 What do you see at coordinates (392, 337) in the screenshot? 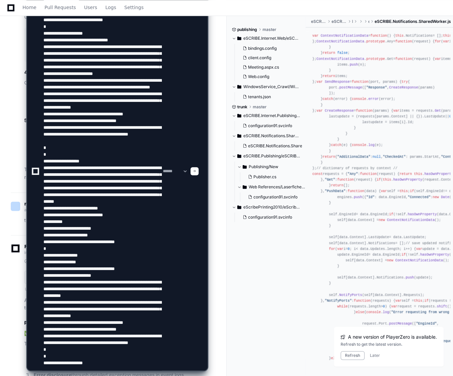
I see `span: A new version of PlayerZero is available.` at bounding box center [392, 337].